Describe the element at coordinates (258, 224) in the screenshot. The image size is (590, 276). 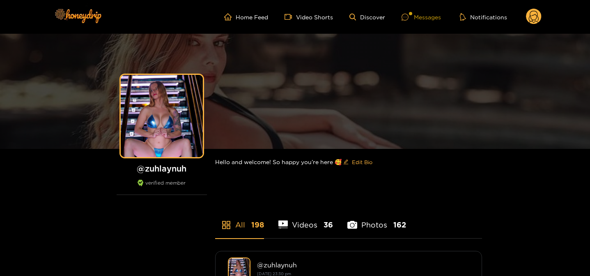
I see `span: 198` at that location.